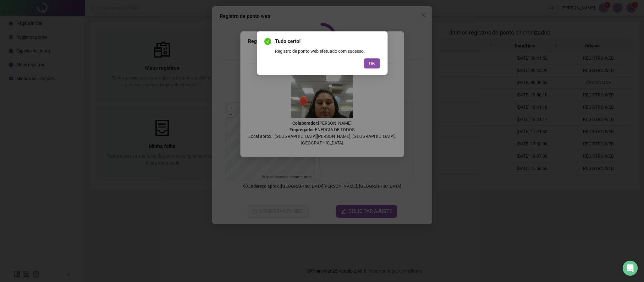  What do you see at coordinates (327, 51) in the screenshot?
I see `div: Registro de ponto web efetuado com sucesso.` at bounding box center [327, 51].